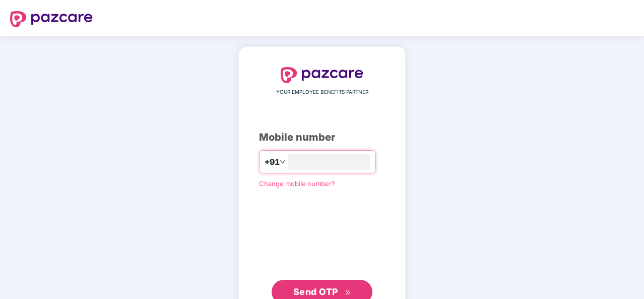  What do you see at coordinates (316, 292) in the screenshot?
I see `span: Send OTP` at bounding box center [316, 292].